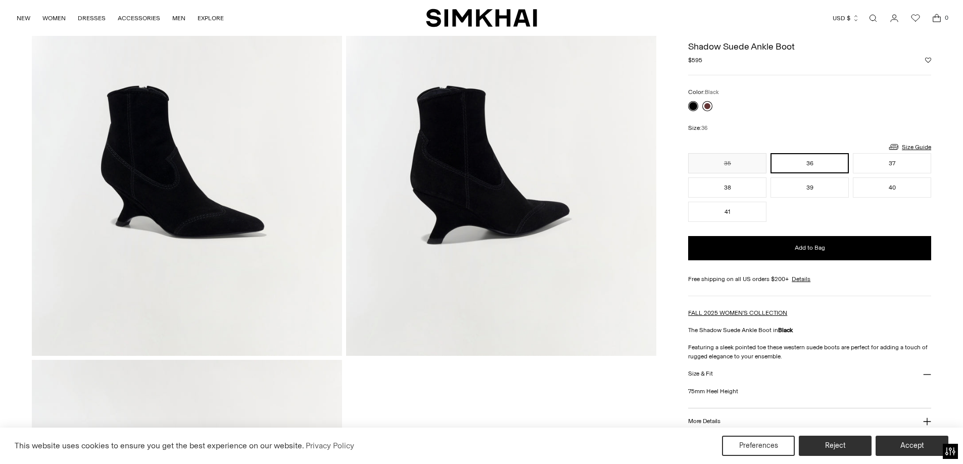 This screenshot has height=464, width=963. Describe the element at coordinates (928, 60) in the screenshot. I see `button: Add to Wishlist` at that location.